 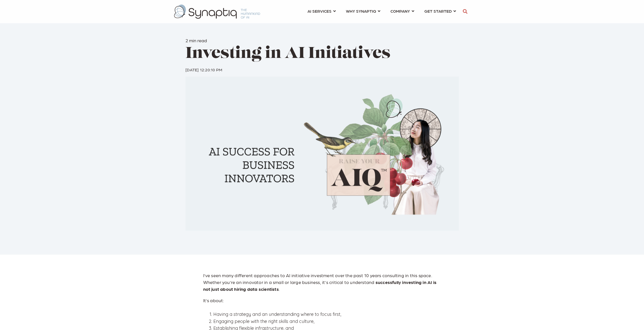 What do you see at coordinates (327, 321) in the screenshot?
I see `li: Engaging people with the right skills and culture,` at bounding box center [327, 321].